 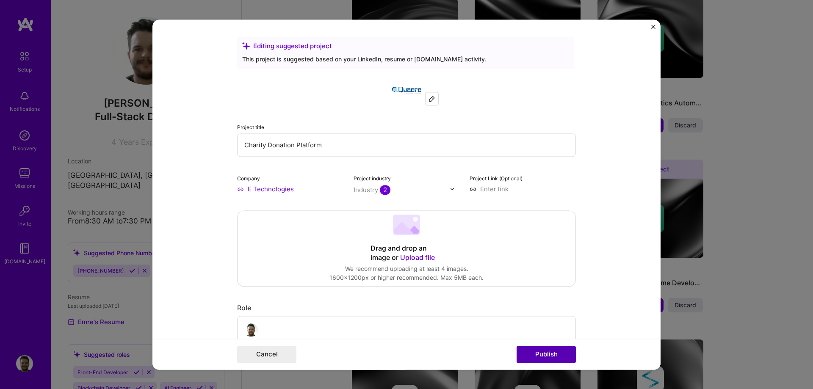 What do you see at coordinates (406, 248) in the screenshot?
I see `div: Drag and drop an image or Upload fileWe recommend uploading at least 4 images.1600x1200px or high...` at bounding box center [406, 248].